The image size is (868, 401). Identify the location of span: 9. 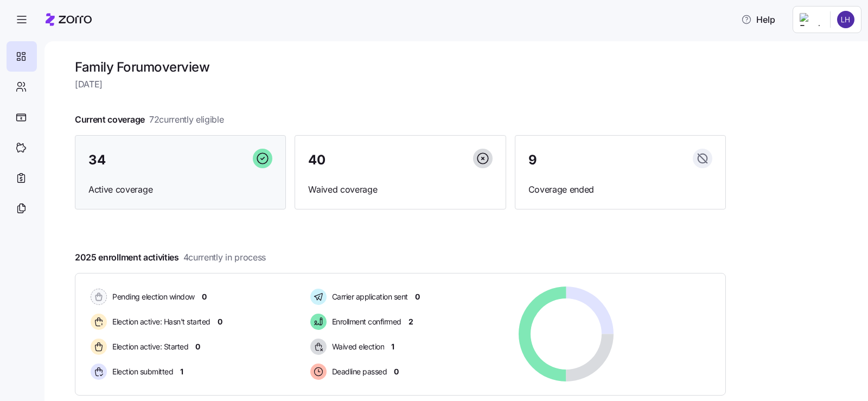
(533, 160).